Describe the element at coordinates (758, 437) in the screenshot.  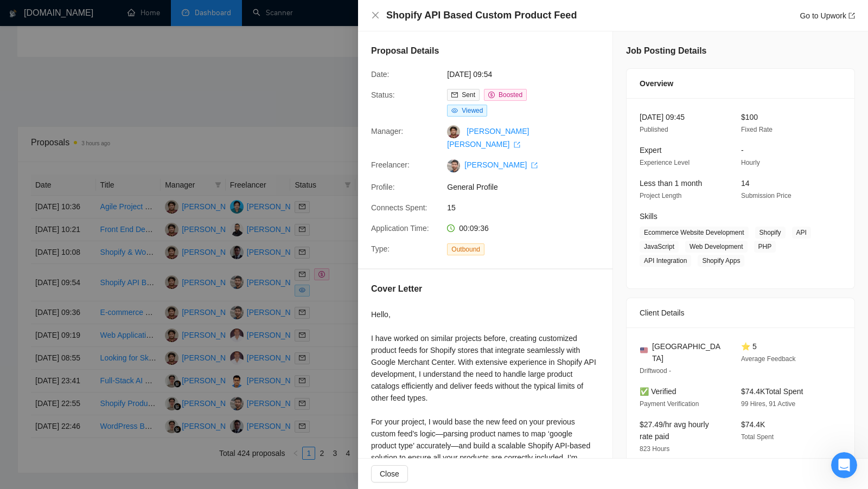
I see `span: Total Spent` at that location.